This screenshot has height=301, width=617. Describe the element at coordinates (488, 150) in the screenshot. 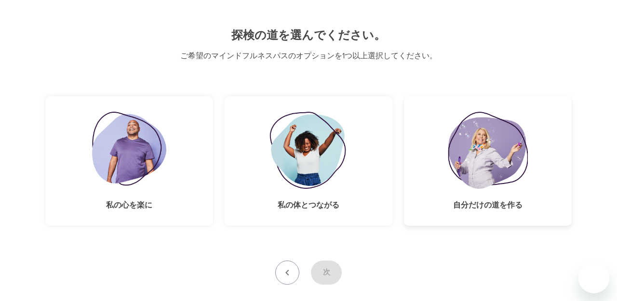

I see `img: 自分だけの道を作る` at that location.